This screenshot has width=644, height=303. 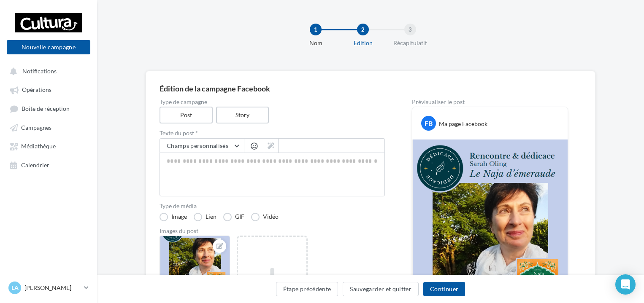 What do you see at coordinates (36, 90) in the screenshot?
I see `span: Opérations` at bounding box center [36, 90].